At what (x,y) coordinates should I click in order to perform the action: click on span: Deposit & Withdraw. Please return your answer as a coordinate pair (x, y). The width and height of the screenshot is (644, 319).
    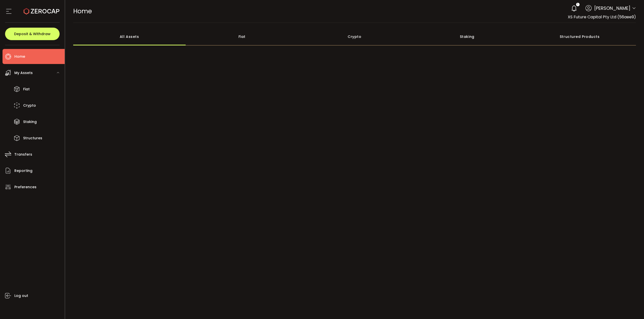
    Looking at the image, I should click on (32, 34).